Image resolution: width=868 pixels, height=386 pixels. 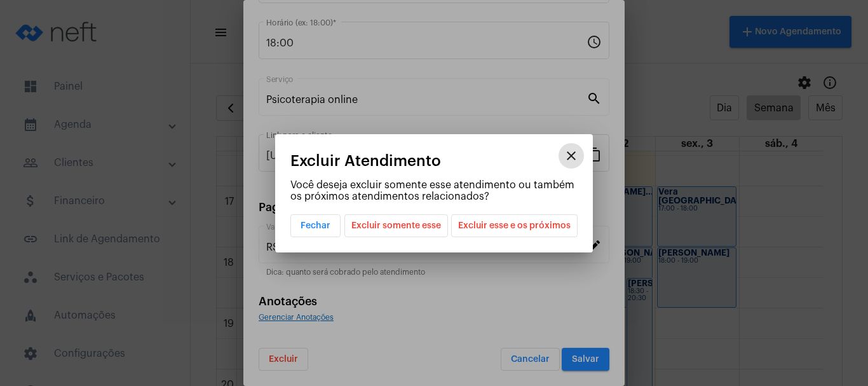 What do you see at coordinates (514, 226) in the screenshot?
I see `span: Excluir esse e os próximos` at bounding box center [514, 226].